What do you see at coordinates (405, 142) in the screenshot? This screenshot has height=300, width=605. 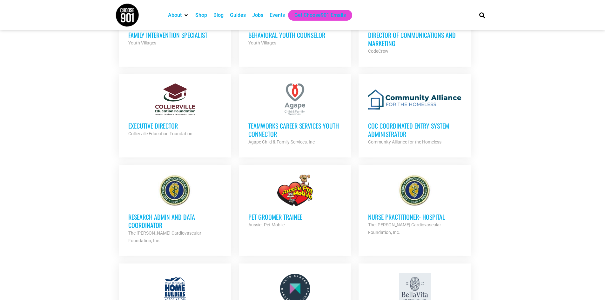 I see `strong: Community Alliance for the Homeless` at bounding box center [405, 142].